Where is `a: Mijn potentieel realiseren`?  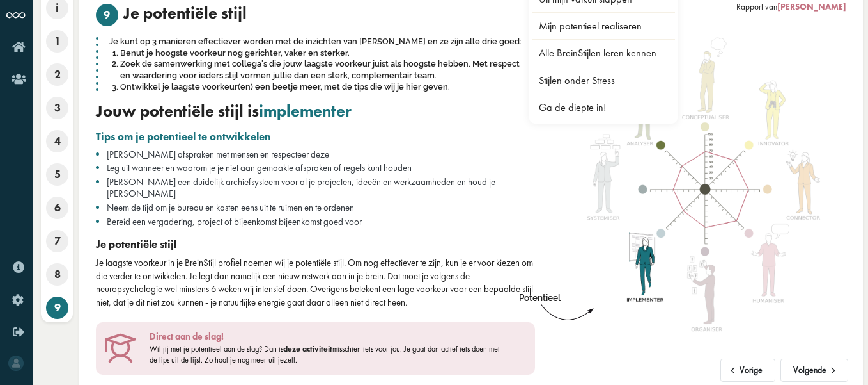
a: Mijn potentieel realiseren is located at coordinates (603, 26).